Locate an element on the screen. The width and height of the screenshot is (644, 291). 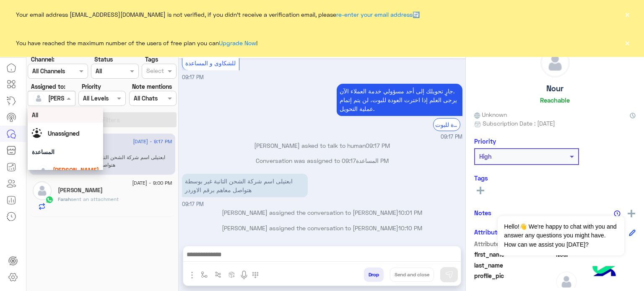
span: Unknown is located at coordinates (490, 115).